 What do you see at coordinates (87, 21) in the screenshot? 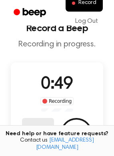
I see `a: Log Out` at bounding box center [87, 21].